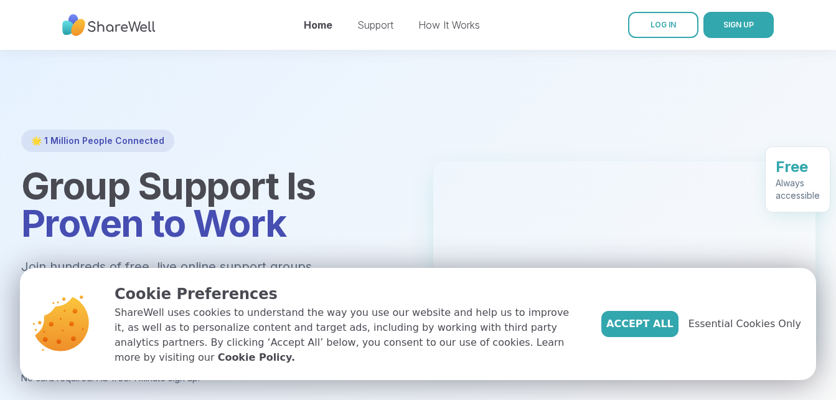  I want to click on button: SIGN UP, so click(738, 25).